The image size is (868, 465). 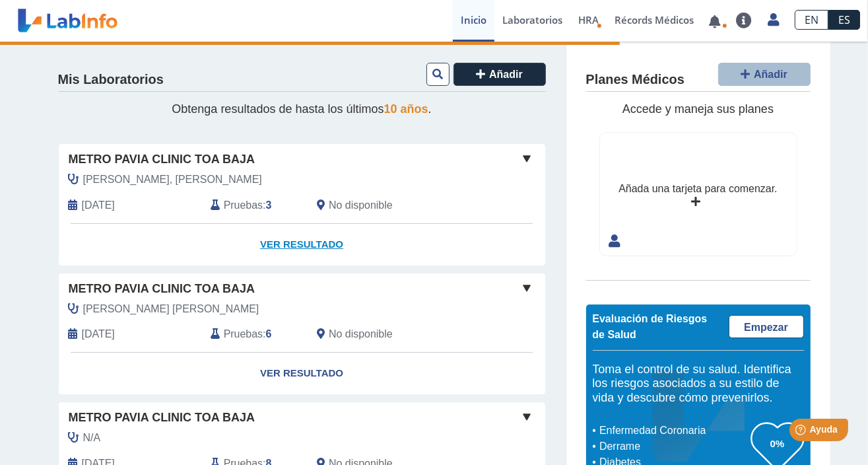 What do you see at coordinates (301, 109) in the screenshot?
I see `span: Obtenga resultados de hasta los últimos .` at bounding box center [301, 109].